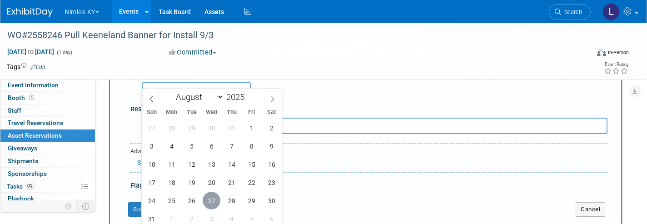  Describe the element at coordinates (86, 206) in the screenshot. I see `td: Toggle Event Tabs` at that location.